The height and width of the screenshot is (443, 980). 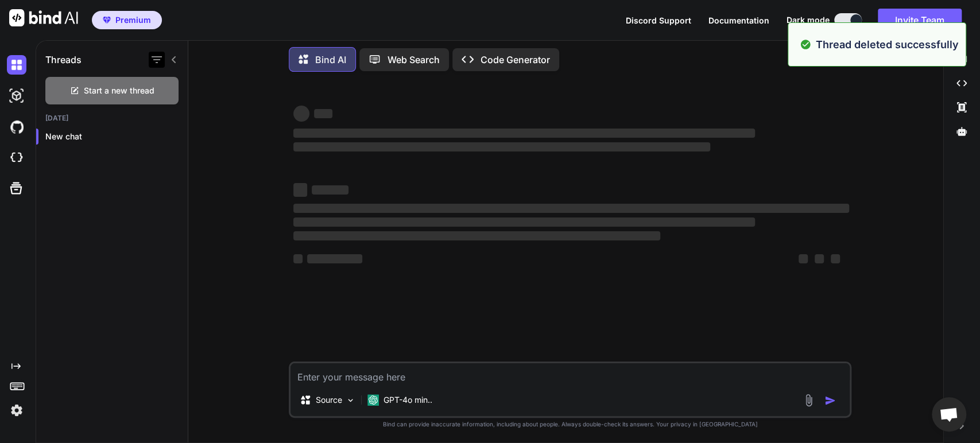 What do you see at coordinates (805, 44) in the screenshot?
I see `img: alert` at bounding box center [805, 44].